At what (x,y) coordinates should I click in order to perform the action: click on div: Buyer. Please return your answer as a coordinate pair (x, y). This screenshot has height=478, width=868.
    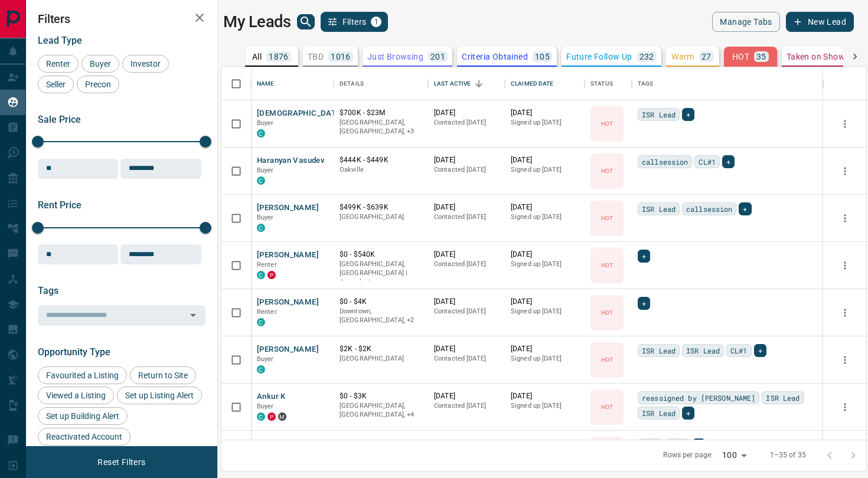
    Looking at the image, I should click on (101, 64).